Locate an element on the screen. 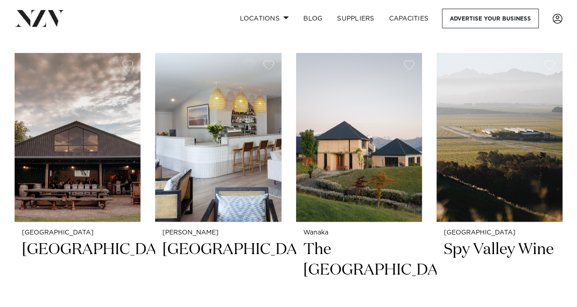  a: SUPPLIERS is located at coordinates (355, 18).